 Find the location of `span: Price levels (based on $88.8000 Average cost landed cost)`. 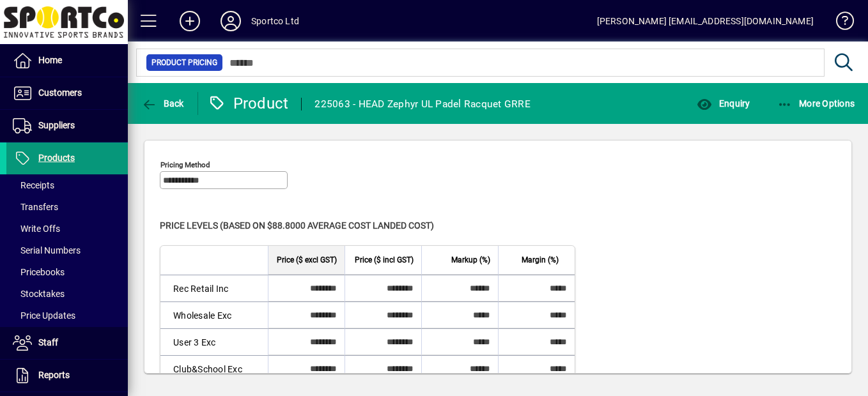

span: Price levels (based on $88.8000 Average cost landed cost) is located at coordinates (296, 226).